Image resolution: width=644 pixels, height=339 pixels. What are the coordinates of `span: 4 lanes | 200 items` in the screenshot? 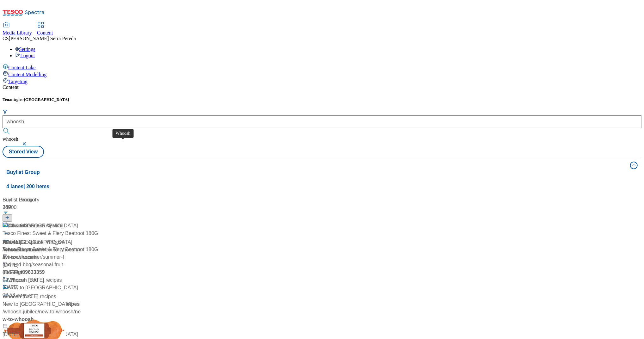 It's located at (28, 186).